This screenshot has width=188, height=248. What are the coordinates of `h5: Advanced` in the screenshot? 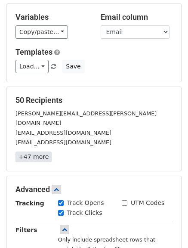 It's located at (94, 189).